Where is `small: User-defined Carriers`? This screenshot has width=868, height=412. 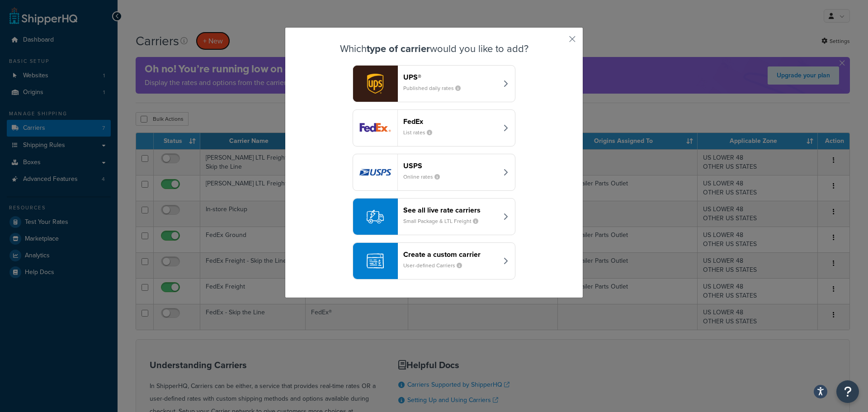 small: User-defined Carriers is located at coordinates (436, 266).